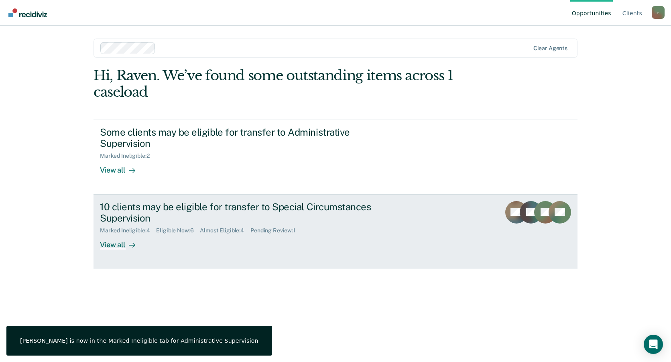  What do you see at coordinates (658, 12) in the screenshot?
I see `button: Profile dropdown button` at bounding box center [658, 12].